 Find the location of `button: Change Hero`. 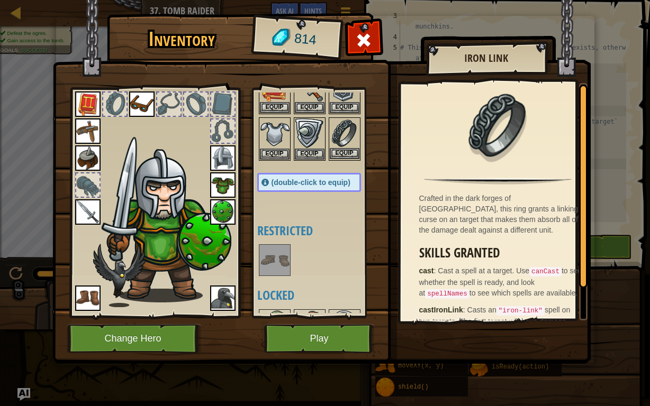

button: Change Hero is located at coordinates (134, 339).